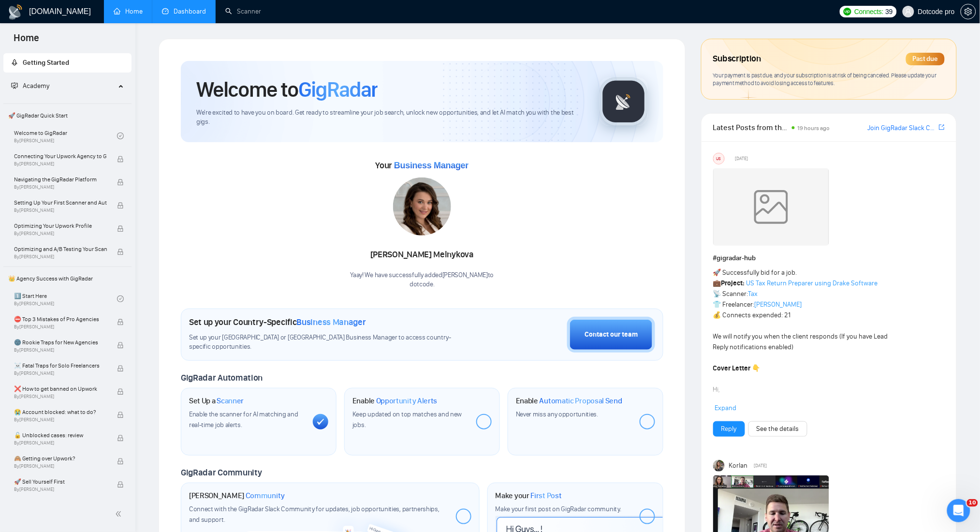 This screenshot has width=980, height=532. I want to click on span: Community, so click(265, 496).